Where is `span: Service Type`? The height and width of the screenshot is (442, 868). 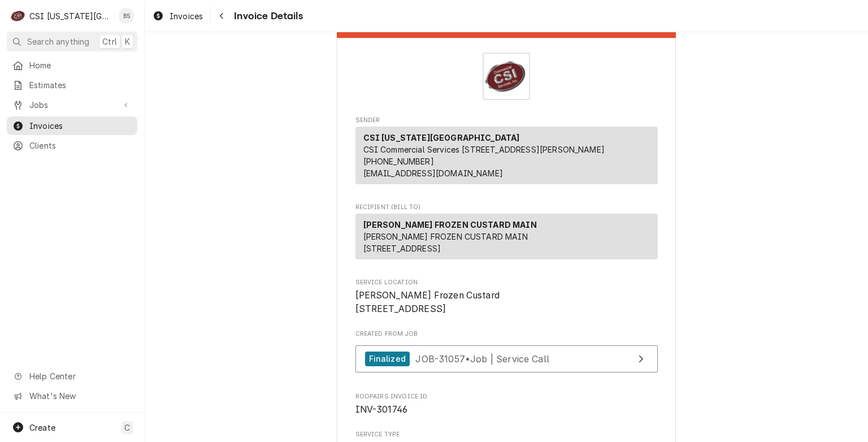
span: Service Type is located at coordinates (506, 435).